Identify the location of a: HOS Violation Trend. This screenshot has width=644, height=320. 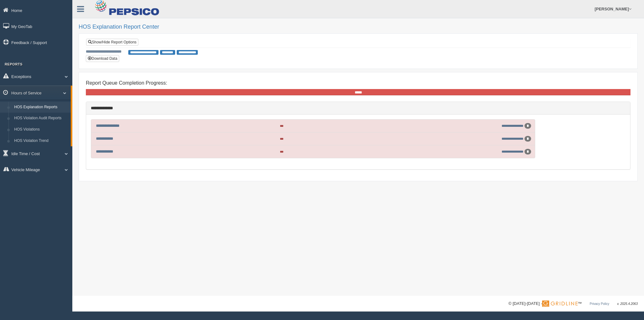
(41, 142).